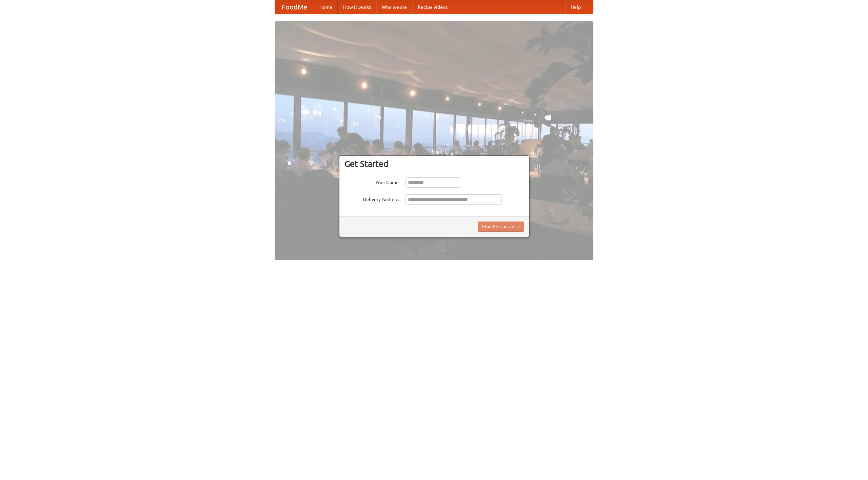 The image size is (868, 480). I want to click on button: Find Restaurants!, so click(501, 226).